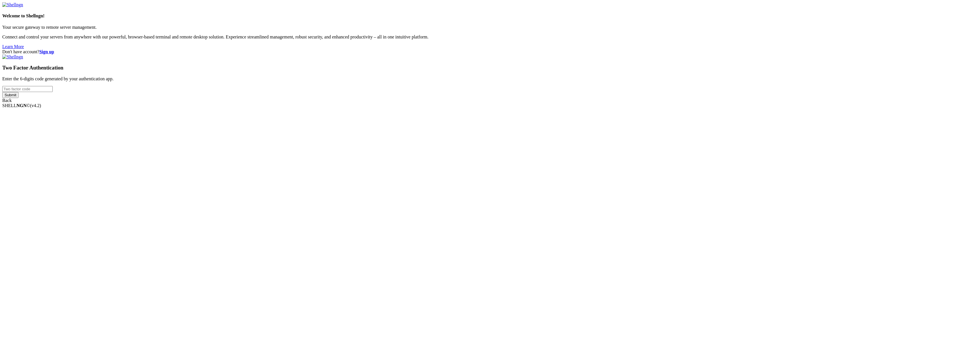 Image resolution: width=980 pixels, height=362 pixels. I want to click on h4: Welcome to Shellngn!, so click(490, 16).